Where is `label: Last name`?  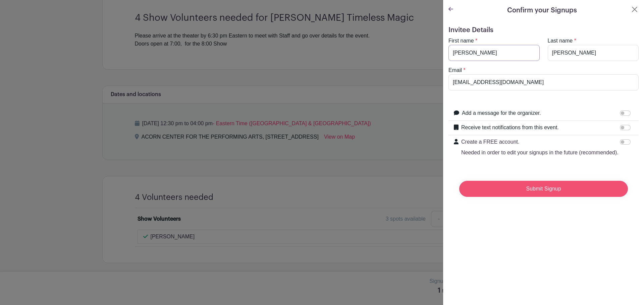
label: Last name is located at coordinates (560, 41).